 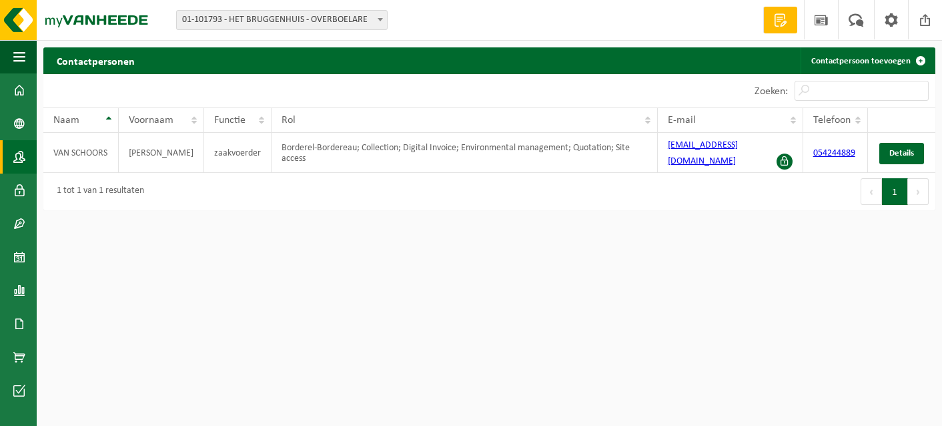 I want to click on span: Naam, so click(x=66, y=120).